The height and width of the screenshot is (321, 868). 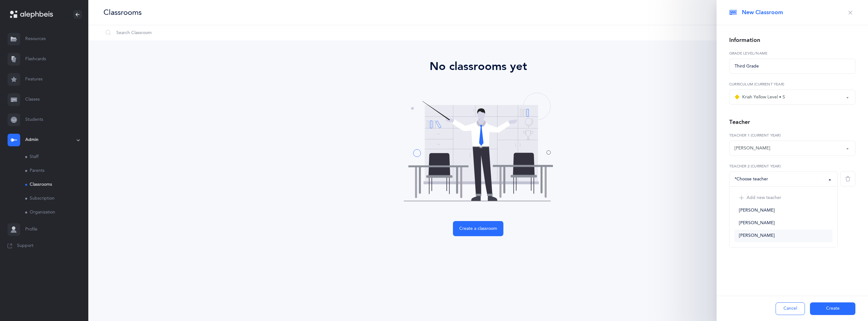 I want to click on div: Information, so click(x=745, y=40).